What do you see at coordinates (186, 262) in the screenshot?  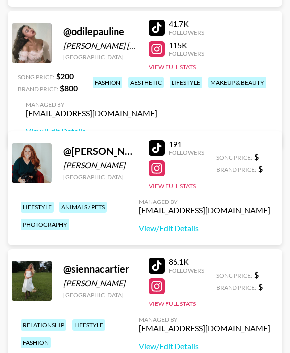 I see `div: 86.1K` at bounding box center [186, 262].